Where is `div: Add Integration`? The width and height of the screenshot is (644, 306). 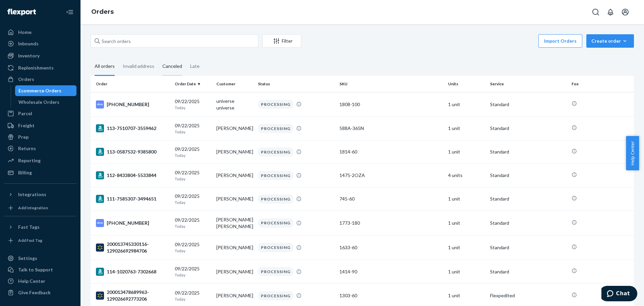
div: Add Integration is located at coordinates (33, 207).